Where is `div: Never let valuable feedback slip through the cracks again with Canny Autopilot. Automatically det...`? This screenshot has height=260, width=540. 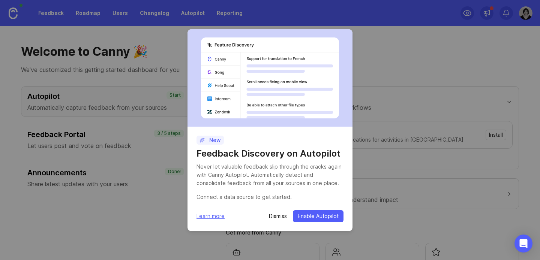 div: Never let valuable feedback slip through the cracks again with Canny Autopilot. Automatically det... is located at coordinates (270, 175).